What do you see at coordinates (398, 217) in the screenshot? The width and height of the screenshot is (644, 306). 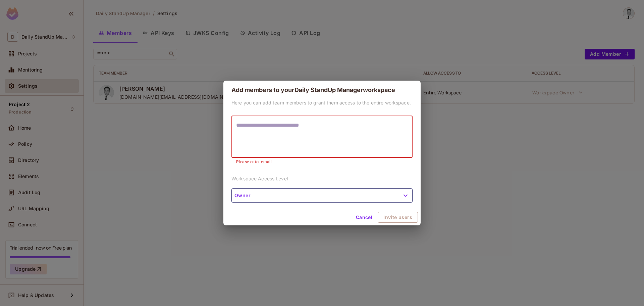 I see `button: Invite users` at bounding box center [398, 217].